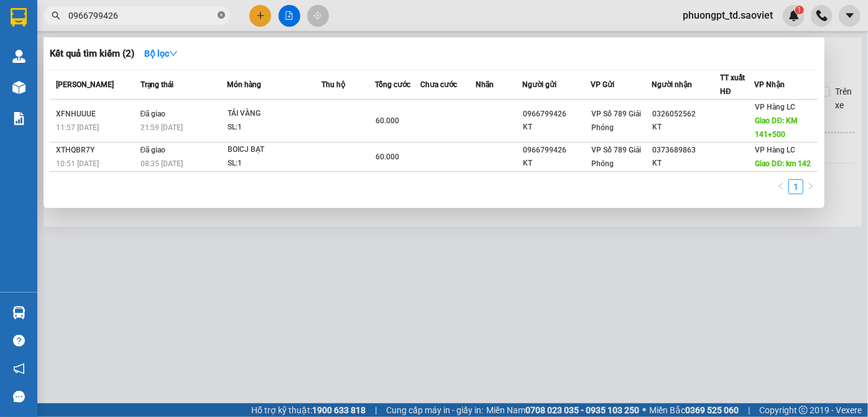 The height and width of the screenshot is (417, 868). I want to click on span: Giao DĐ: km 142, so click(783, 163).